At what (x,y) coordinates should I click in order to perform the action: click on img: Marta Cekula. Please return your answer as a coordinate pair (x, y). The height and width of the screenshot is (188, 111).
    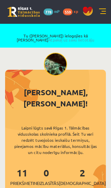
    Looking at the image, I should click on (56, 64).